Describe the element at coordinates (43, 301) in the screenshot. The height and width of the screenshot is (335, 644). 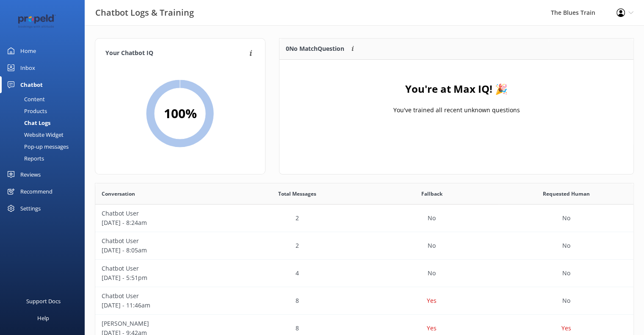
I see `div: Support Docs` at that location.